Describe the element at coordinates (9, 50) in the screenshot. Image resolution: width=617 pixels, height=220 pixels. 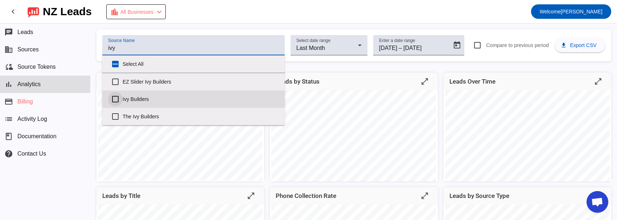
I see `mat-icon: business` at that location.